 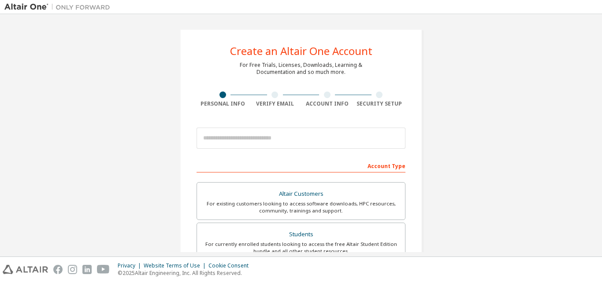 I want to click on img: instagram.svg, so click(x=72, y=270).